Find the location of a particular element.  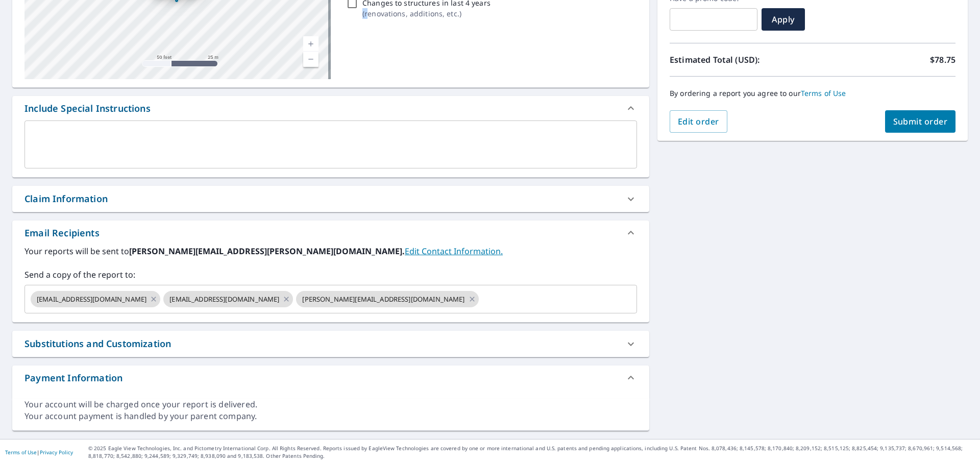

div: Your account payment is handled by your parent company. is located at coordinates (331, 416).